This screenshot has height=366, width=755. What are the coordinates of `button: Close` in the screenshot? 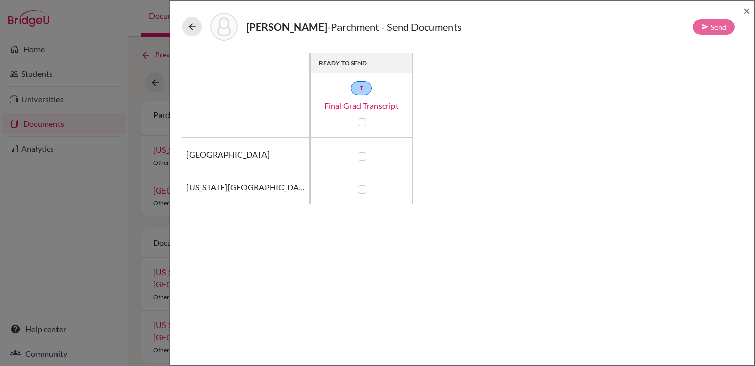 It's located at (747, 11).